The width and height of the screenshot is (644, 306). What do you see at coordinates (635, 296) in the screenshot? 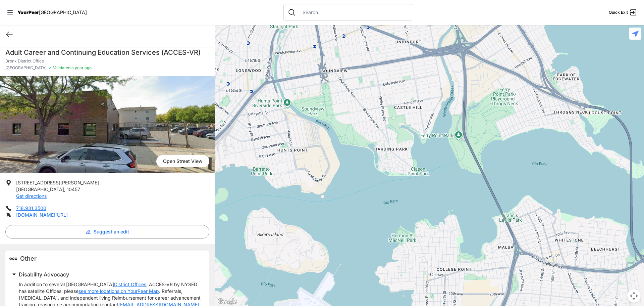
I see `button: Controles de visualización del mapa` at bounding box center [635, 296].